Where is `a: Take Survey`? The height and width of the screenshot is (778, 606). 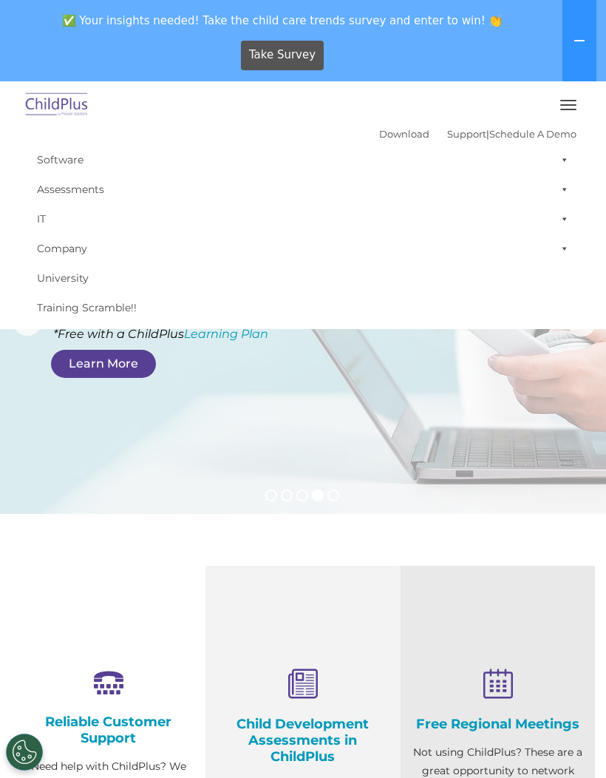
a: Take Survey is located at coordinates (283, 55).